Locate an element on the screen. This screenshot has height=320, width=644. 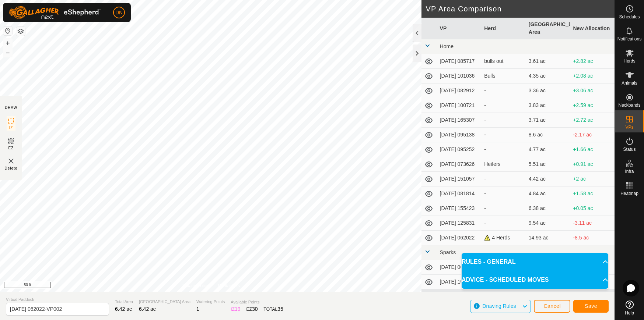
p-accordion-header: ADVICE - SCHEDULED MOVES is located at coordinates (534, 280).